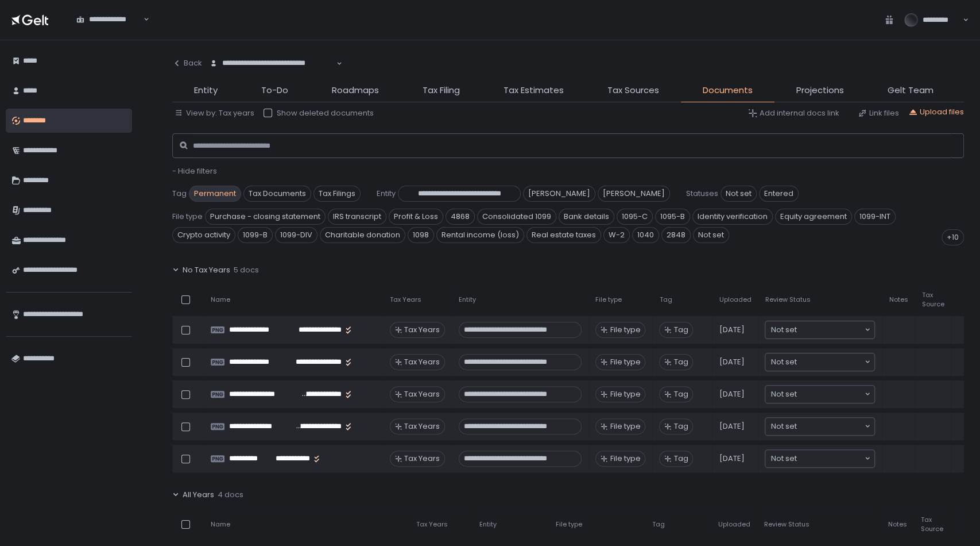 This screenshot has height=546, width=980. What do you see at coordinates (876, 217) in the screenshot?
I see `span: 1099-INT` at bounding box center [876, 217].